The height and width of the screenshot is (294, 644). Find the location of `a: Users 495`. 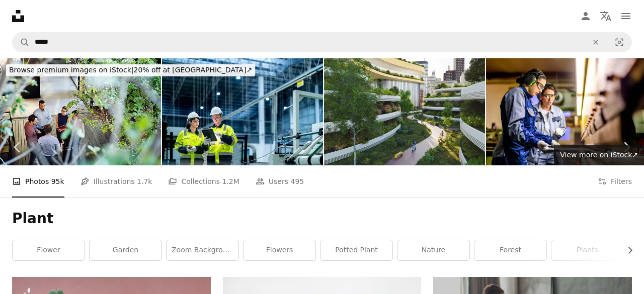

a: Users 495 is located at coordinates (279, 182).